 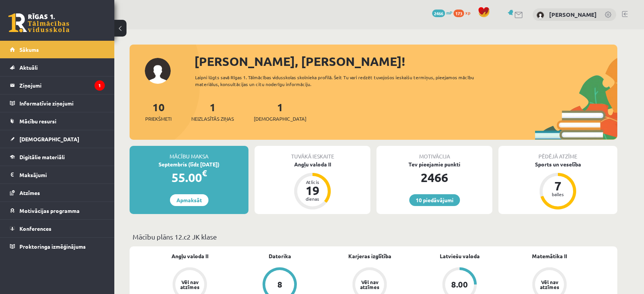 I want to click on div: Motivācija, so click(x=434, y=153).